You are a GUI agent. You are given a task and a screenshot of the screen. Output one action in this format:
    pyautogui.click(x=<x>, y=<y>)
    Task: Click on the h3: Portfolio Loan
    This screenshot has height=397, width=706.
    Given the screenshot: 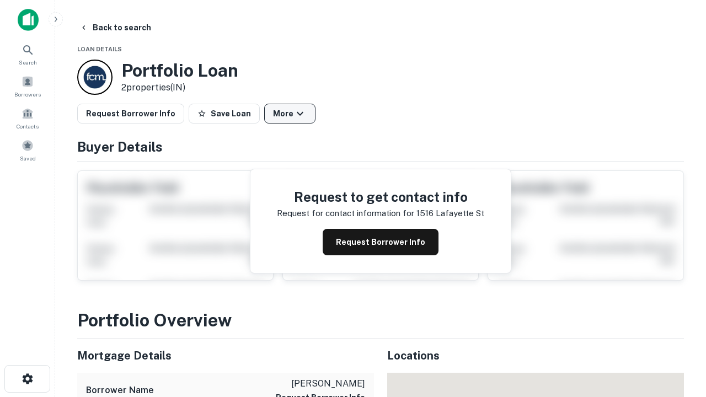 What is the action you would take?
    pyautogui.click(x=180, y=71)
    